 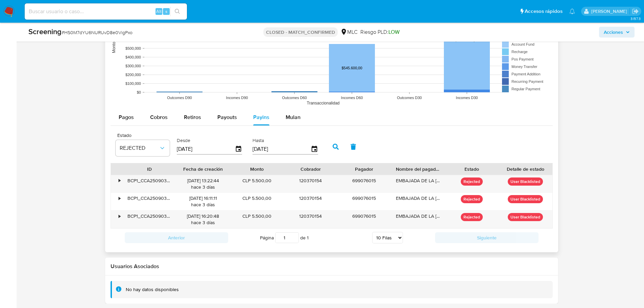 I want to click on p: nicolas.tyrkiel@mercadolibre.com, so click(x=610, y=11).